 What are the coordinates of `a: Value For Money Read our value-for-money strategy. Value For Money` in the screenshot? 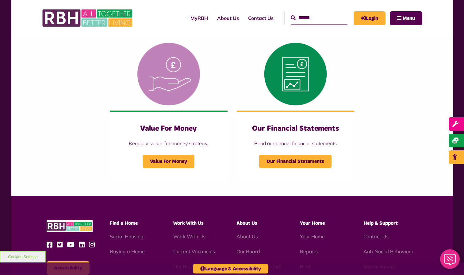 It's located at (168, 109).